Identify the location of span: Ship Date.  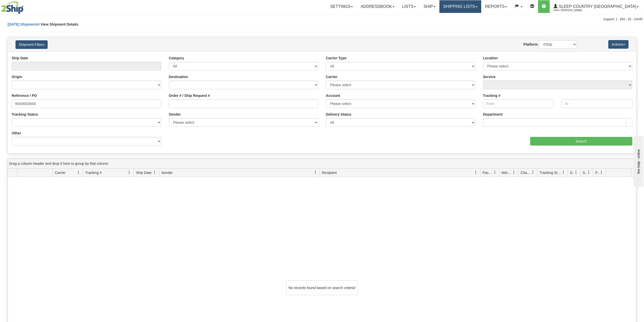
(143, 173).